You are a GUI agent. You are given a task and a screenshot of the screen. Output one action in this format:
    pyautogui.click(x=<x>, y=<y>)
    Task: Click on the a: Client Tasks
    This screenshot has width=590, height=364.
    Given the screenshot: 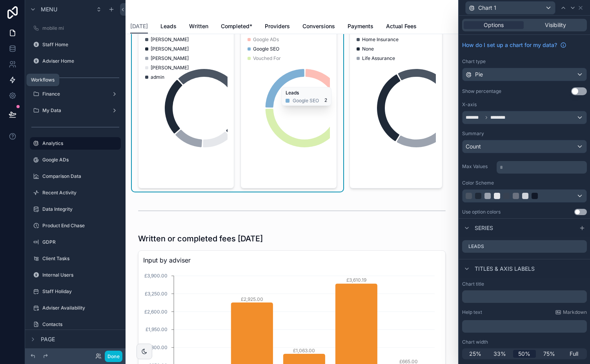 What is the action you would take?
    pyautogui.click(x=75, y=259)
    